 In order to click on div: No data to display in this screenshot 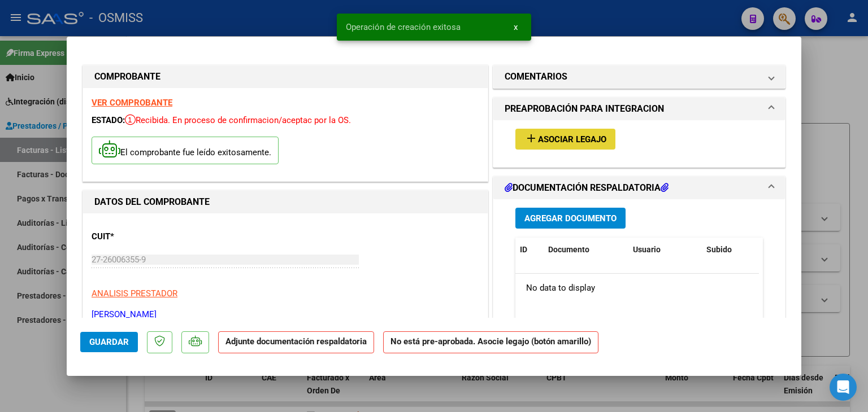, I will do `click(637, 288)`.